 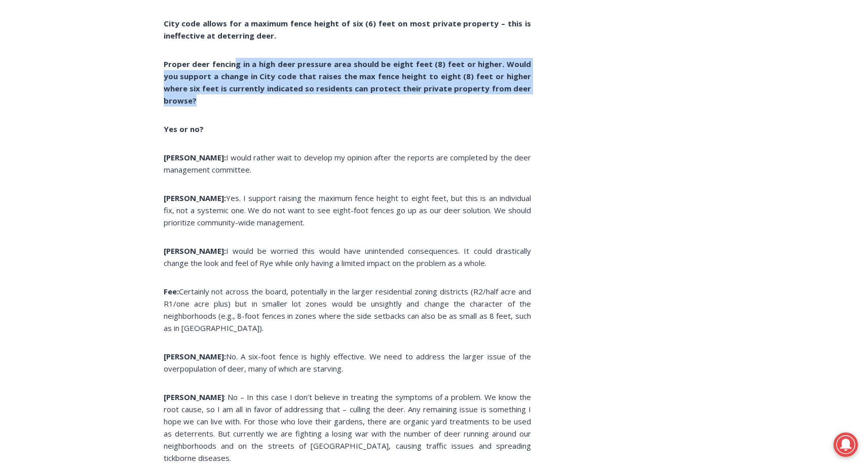 What do you see at coordinates (347, 30) in the screenshot?
I see `b: City code allows for a maximum fence height of six (6) feet on most private property – this is in...` at bounding box center [347, 30].